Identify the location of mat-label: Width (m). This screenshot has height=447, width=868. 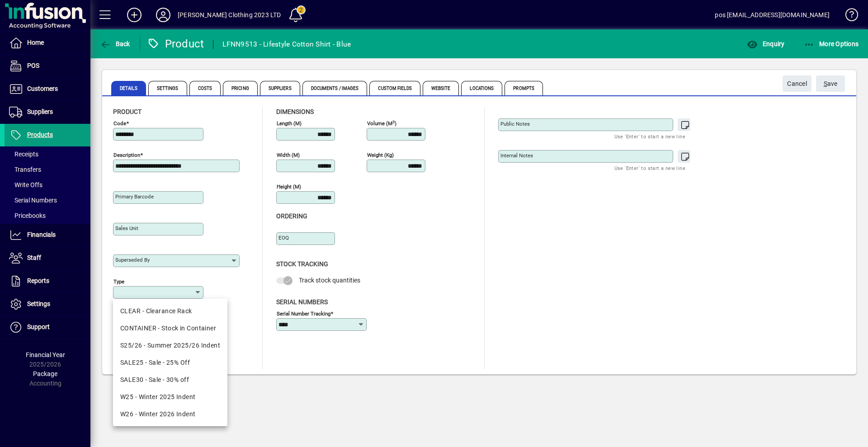
(288, 155).